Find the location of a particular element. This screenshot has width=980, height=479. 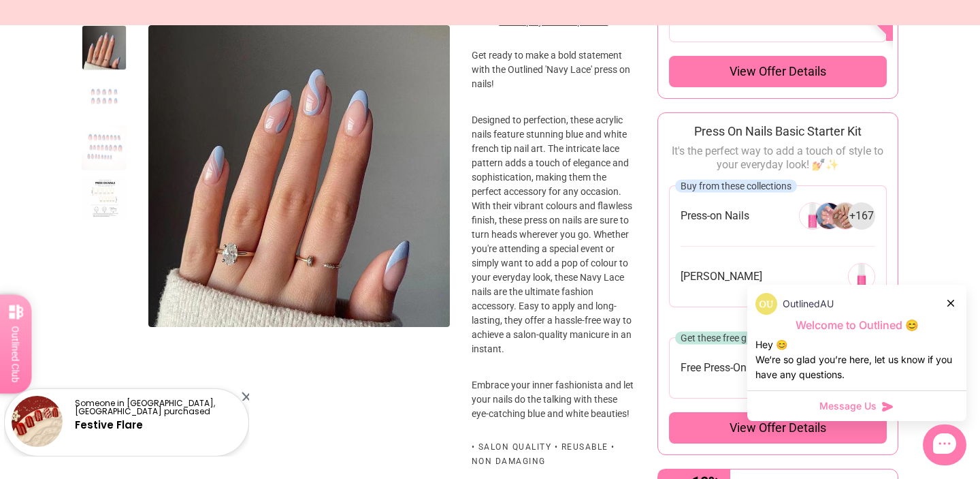

img: 266304946256-2 is located at coordinates (845, 216).